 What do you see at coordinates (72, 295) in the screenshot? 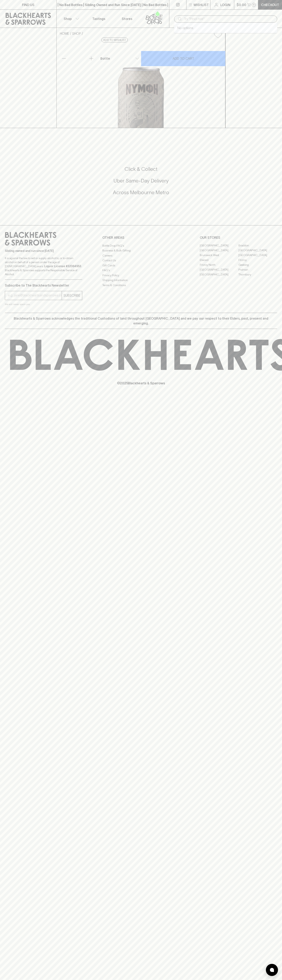
I see `p: SUBSCRIBE` at bounding box center [72, 295].